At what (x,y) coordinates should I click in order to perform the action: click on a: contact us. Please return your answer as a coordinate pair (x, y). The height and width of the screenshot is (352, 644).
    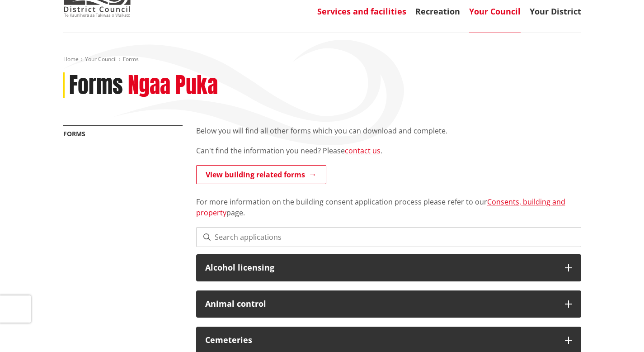
    Looking at the image, I should click on (362, 150).